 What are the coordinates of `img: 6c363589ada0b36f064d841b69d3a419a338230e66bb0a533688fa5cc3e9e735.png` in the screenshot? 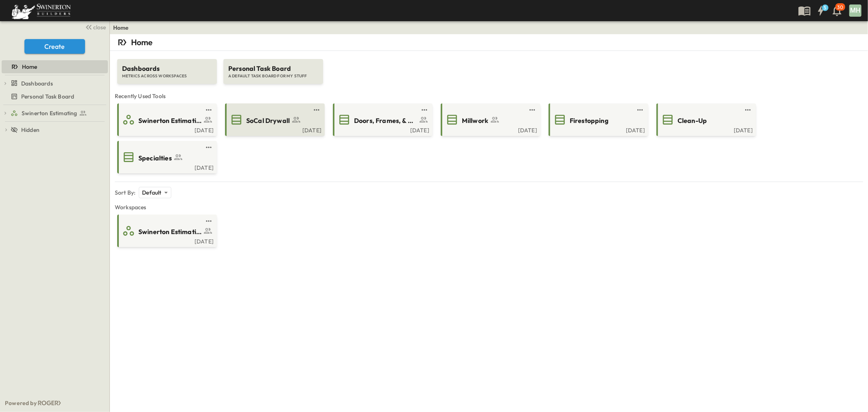 It's located at (41, 11).